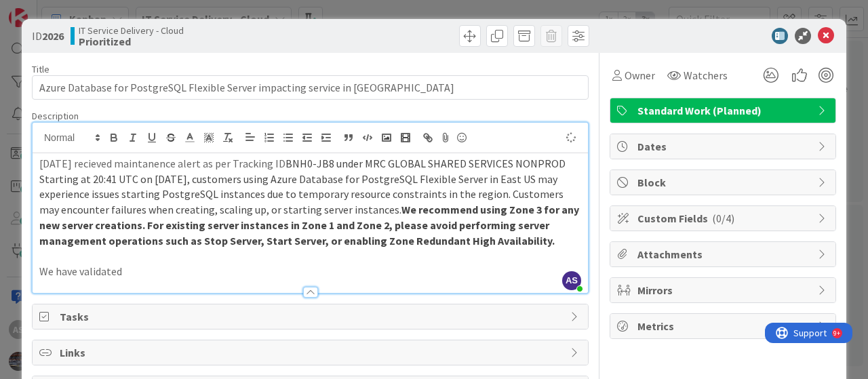 Image resolution: width=868 pixels, height=379 pixels. Describe the element at coordinates (310, 224) in the screenshot. I see `strong: We recommend using Zone 3 for any new server creations. For existing server instances in Zone 1 a...` at that location.